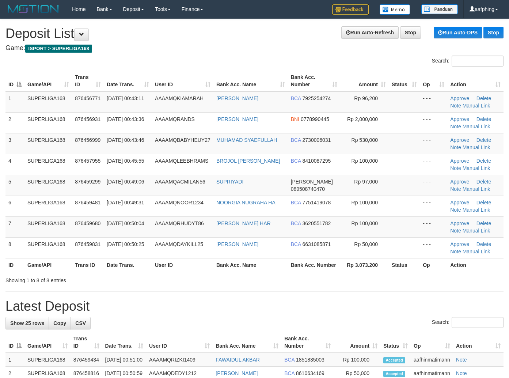 This screenshot has height=378, width=509. What do you see at coordinates (183, 265) in the screenshot?
I see `th: User ID` at bounding box center [183, 265].